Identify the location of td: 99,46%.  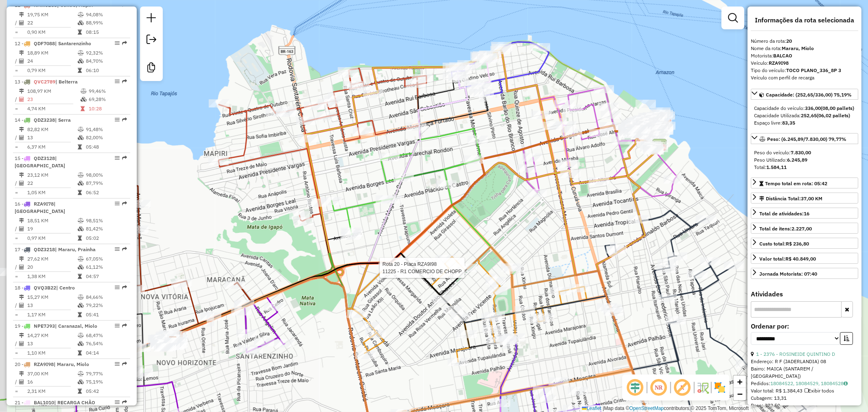
(108, 91).